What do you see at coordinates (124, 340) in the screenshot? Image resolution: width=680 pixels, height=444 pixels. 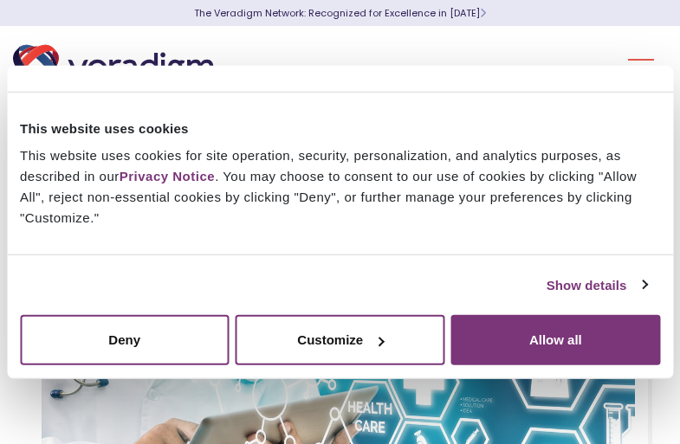 I see `button: Deny` at bounding box center [124, 340].